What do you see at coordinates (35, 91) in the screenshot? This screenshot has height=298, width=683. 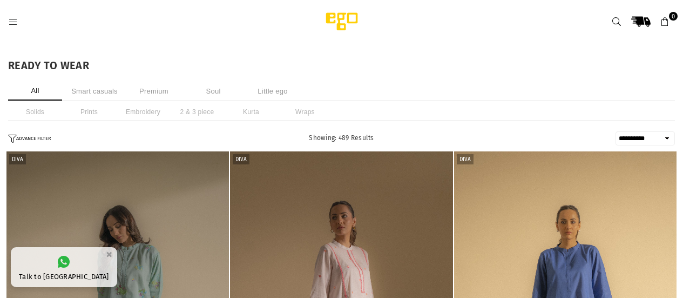 I see `li: All` at bounding box center [35, 91].